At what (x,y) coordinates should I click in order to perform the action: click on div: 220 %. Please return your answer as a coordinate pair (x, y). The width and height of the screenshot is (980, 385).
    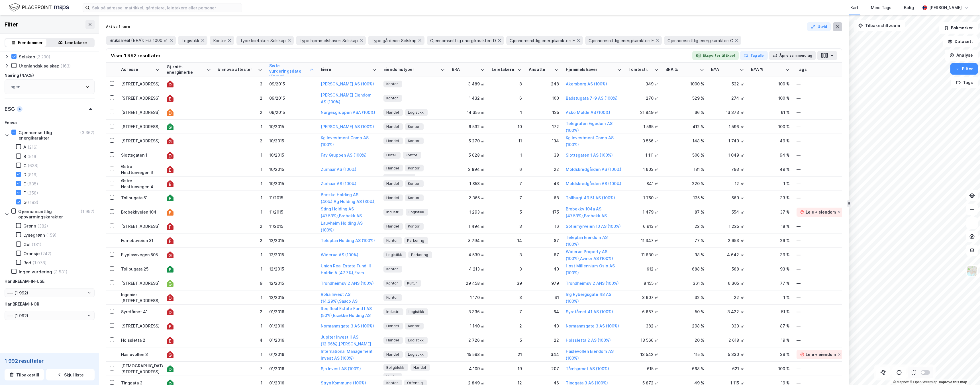
    Looking at the image, I should click on (685, 183).